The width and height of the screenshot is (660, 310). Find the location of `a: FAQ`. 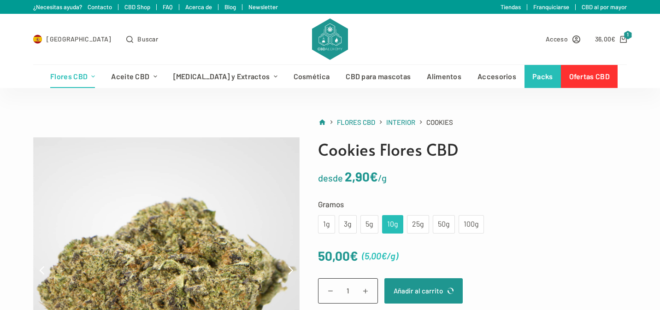

a: FAQ is located at coordinates (168, 7).